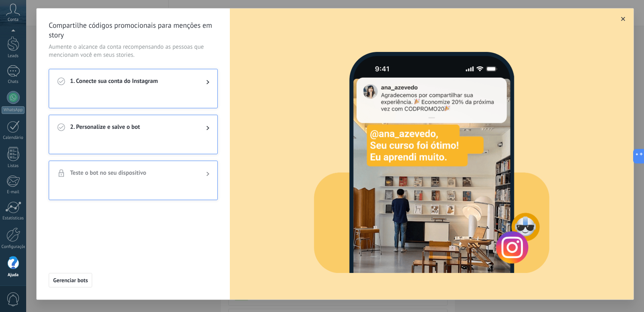  What do you see at coordinates (14, 82) in the screenshot?
I see `div: Chats` at bounding box center [14, 82].